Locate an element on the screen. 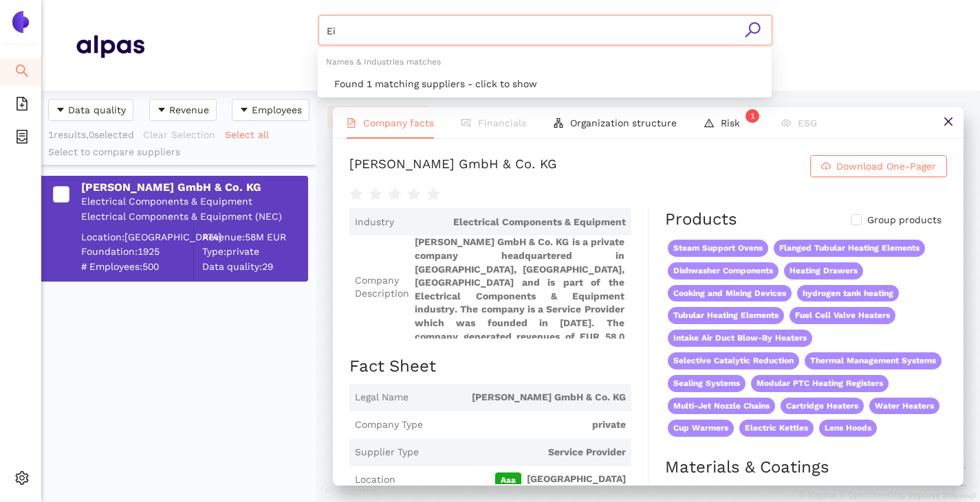  span: Employees is located at coordinates (276, 110).